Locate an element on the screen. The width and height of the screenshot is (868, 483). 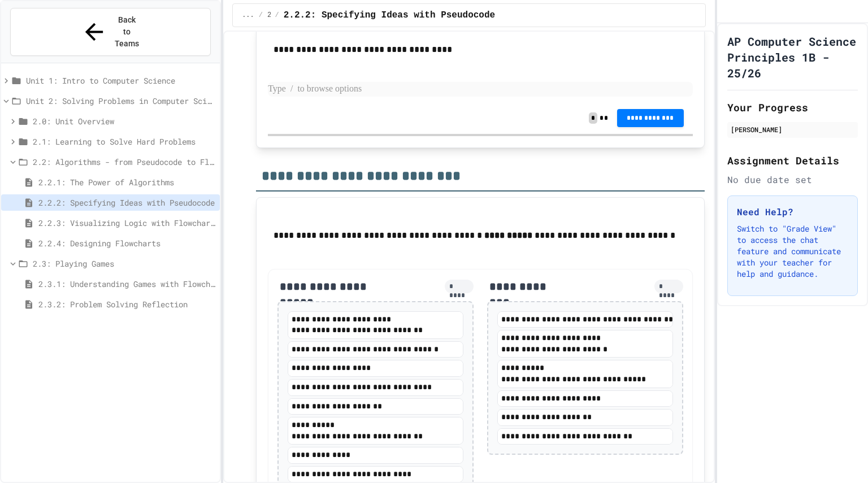
span: 2.3.2: Problem Solving Reflection is located at coordinates (126, 304).